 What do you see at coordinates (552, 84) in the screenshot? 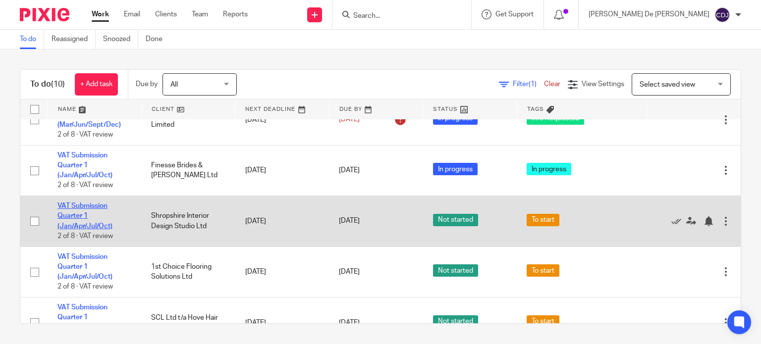
I see `a: Clear` at bounding box center [552, 84].